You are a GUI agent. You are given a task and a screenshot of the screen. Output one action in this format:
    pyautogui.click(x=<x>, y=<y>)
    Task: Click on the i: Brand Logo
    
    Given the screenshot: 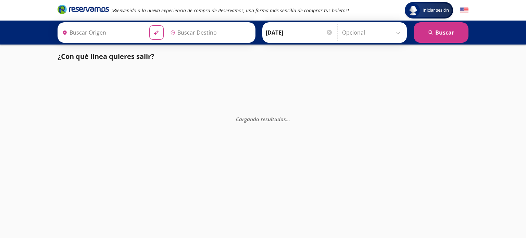 What is the action you would take?
    pyautogui.click(x=83, y=9)
    